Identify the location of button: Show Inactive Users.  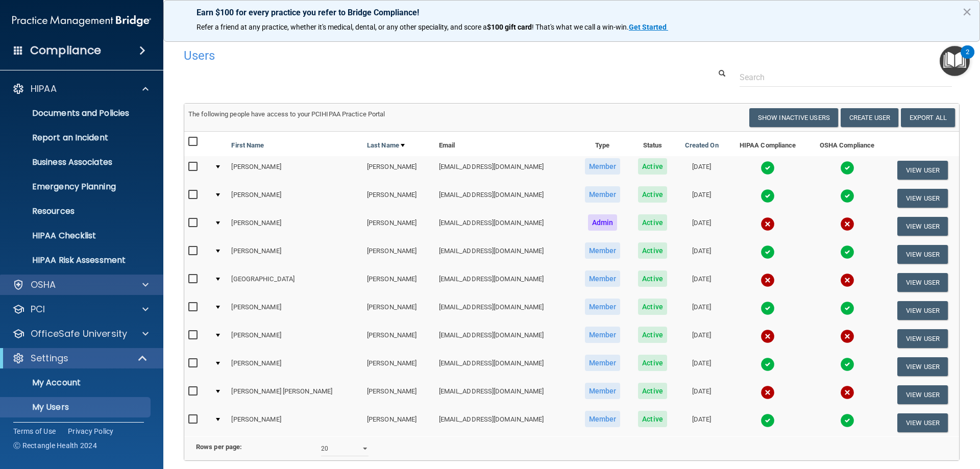
(794, 117).